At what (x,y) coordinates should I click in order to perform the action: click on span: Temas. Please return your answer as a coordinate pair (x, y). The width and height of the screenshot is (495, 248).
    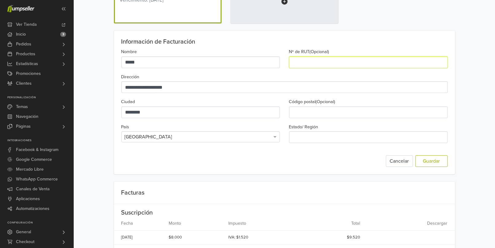
    Looking at the image, I should click on (22, 107).